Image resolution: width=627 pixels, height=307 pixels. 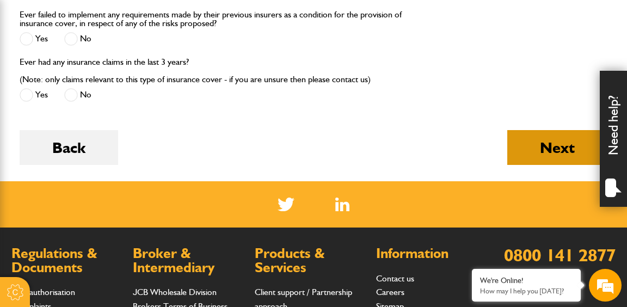 What do you see at coordinates (106, 145) in the screenshot?
I see `input: Enter your email address` at bounding box center [106, 145].